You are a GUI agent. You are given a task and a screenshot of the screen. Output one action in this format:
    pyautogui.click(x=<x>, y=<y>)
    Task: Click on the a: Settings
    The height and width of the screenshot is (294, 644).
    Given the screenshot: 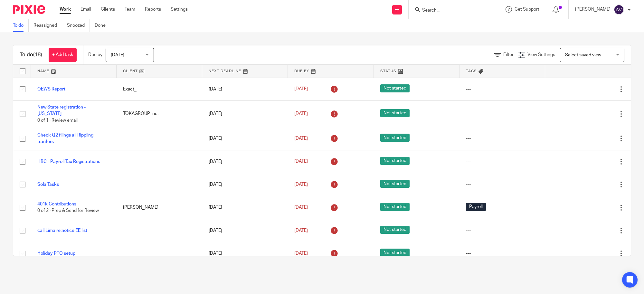 What is the action you would take?
    pyautogui.click(x=179, y=9)
    